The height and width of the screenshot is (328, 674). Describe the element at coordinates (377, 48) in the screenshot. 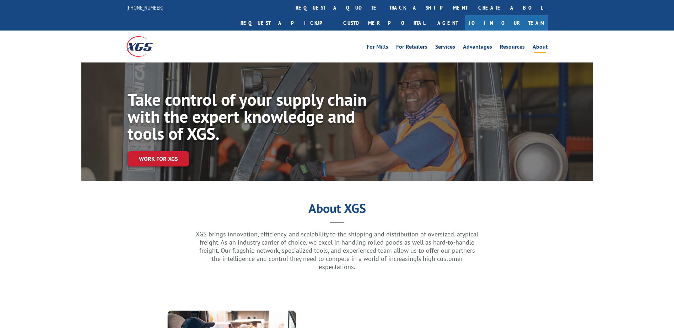

I see `a: For Mills` at that location.